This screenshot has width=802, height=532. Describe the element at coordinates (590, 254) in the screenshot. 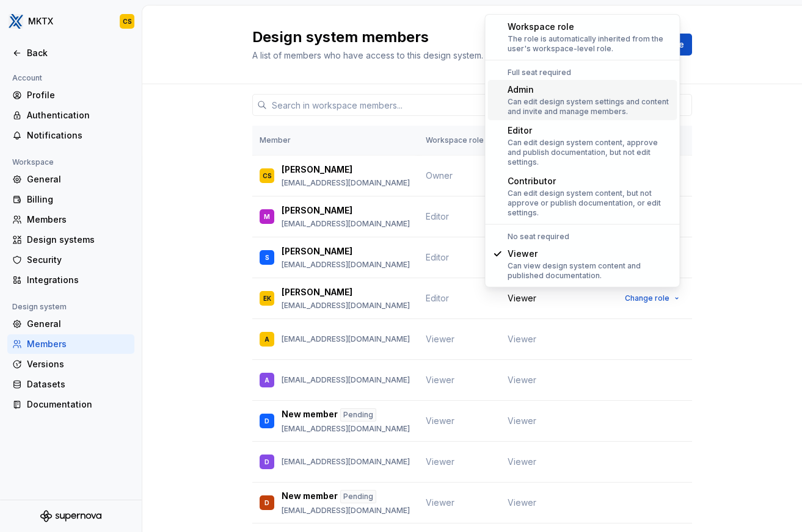

I see `div: Viewer` at that location.